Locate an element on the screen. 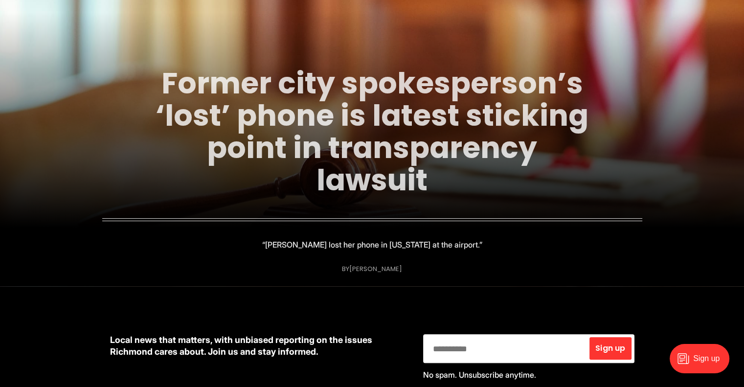 This screenshot has height=387, width=744. a: Former city spokesperson’s ‘lost’ phone is latest sticking point in transparency lawsuit is located at coordinates (372, 132).